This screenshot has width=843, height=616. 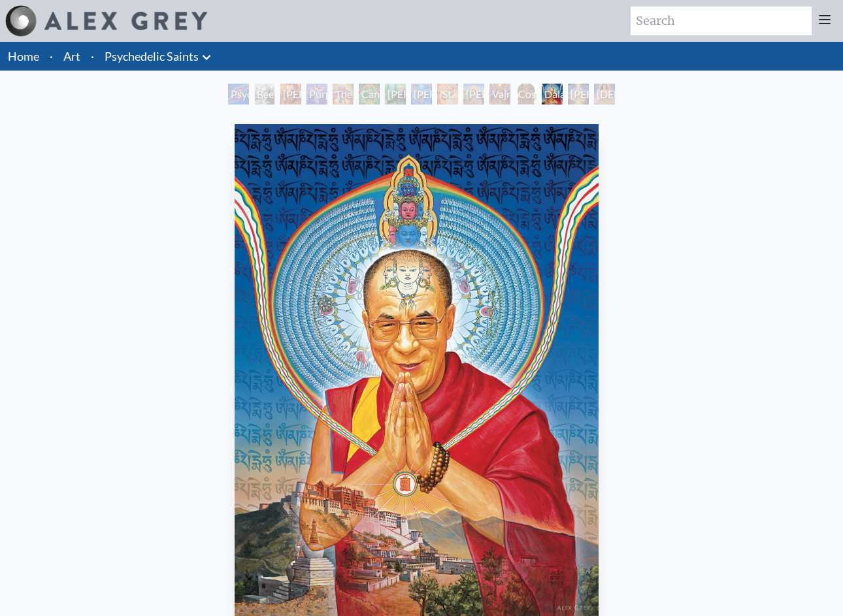 What do you see at coordinates (369, 94) in the screenshot?
I see `div: Cannabacchus` at bounding box center [369, 94].